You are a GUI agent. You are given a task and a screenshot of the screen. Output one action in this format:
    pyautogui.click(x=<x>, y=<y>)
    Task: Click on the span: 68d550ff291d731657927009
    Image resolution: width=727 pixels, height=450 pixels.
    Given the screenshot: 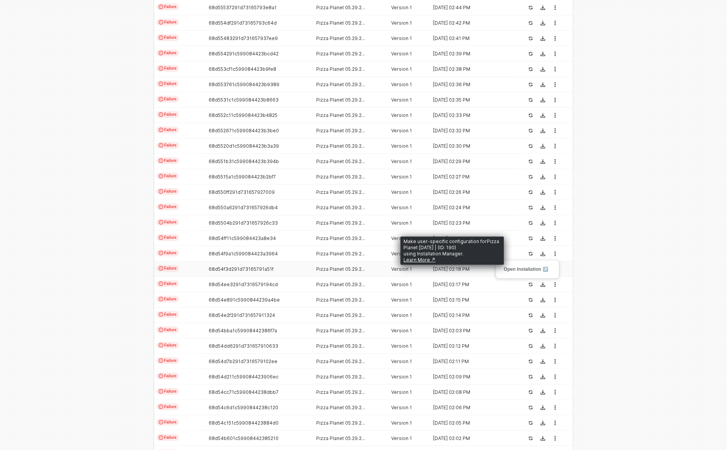 What is the action you would take?
    pyautogui.click(x=242, y=192)
    